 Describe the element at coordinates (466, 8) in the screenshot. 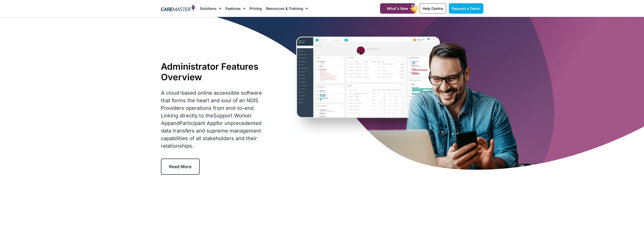

I see `a: Request a Demo` at that location.